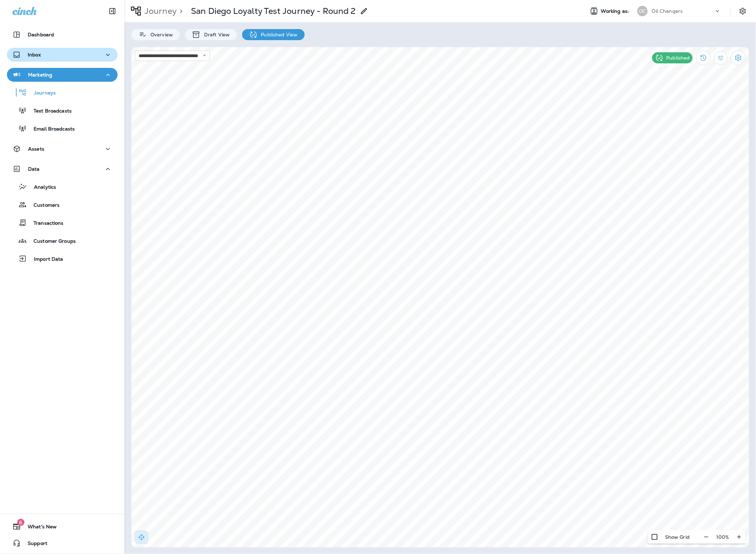  Describe the element at coordinates (616, 11) in the screenshot. I see `span: Working as:` at that location.